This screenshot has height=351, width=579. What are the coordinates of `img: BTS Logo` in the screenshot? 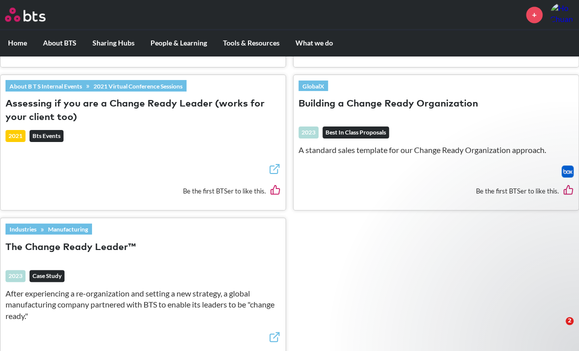 It's located at (25, 15).